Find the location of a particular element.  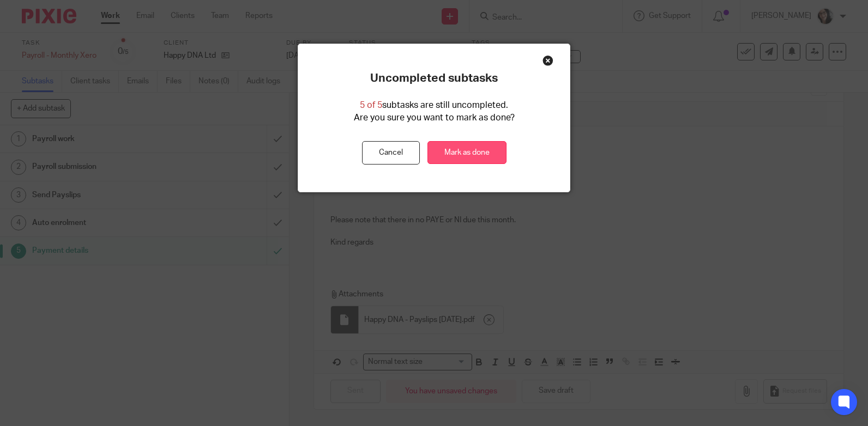

span: 5 of 5 is located at coordinates (370, 105).